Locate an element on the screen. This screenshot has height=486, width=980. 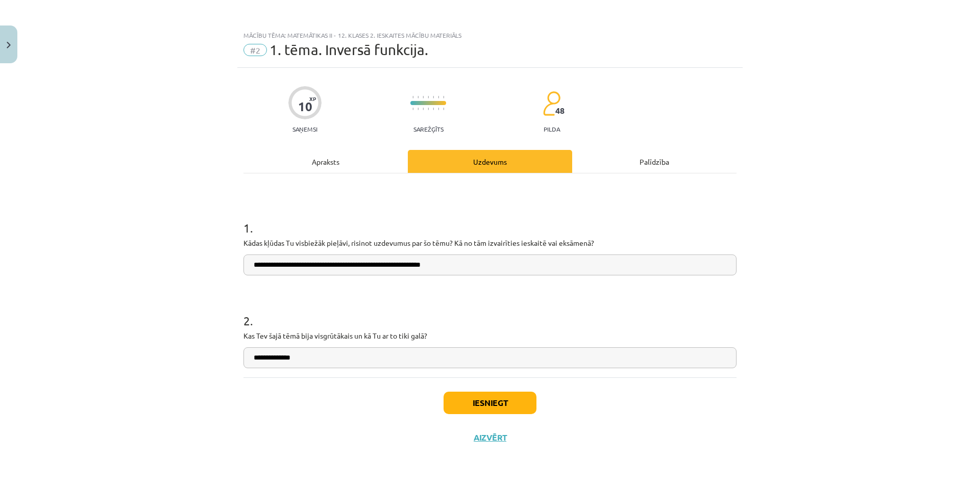
span: 48 is located at coordinates (560, 110).